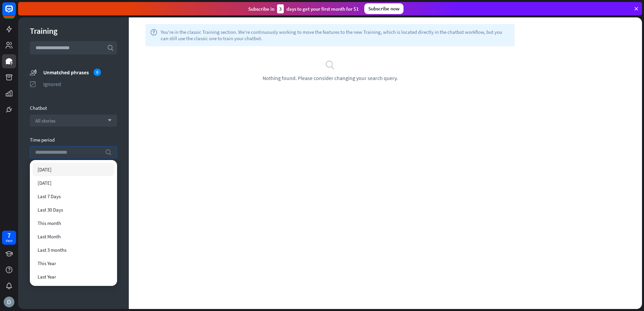 This screenshot has width=644, height=311. Describe the element at coordinates (49, 223) in the screenshot. I see `span: This month` at that location.